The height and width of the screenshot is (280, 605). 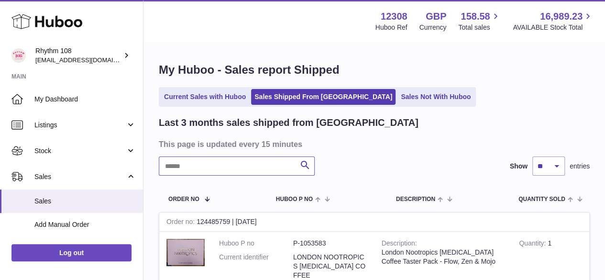 I want to click on img: 123081753871449.jpg, so click(x=185, y=252).